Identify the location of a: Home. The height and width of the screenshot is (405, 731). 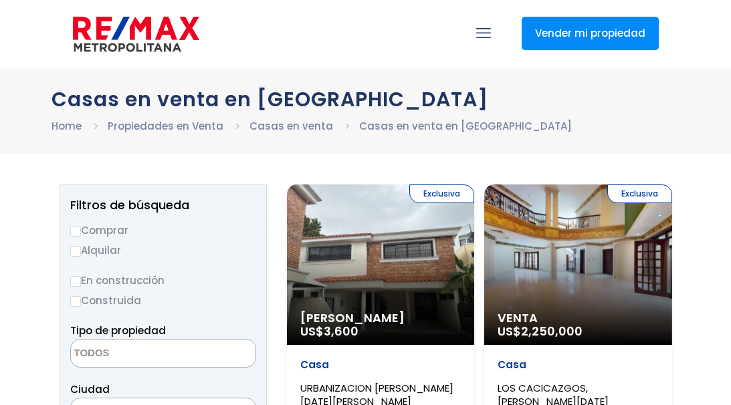
(66, 126).